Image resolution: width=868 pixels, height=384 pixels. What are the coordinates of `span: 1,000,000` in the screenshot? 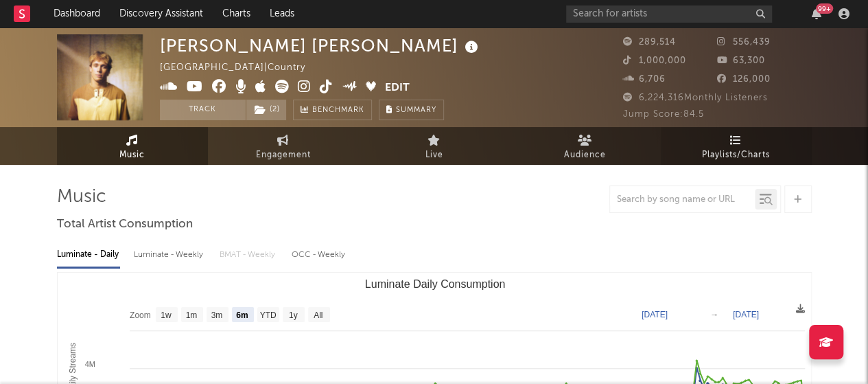 It's located at (654, 61).